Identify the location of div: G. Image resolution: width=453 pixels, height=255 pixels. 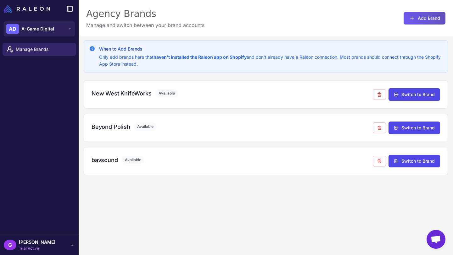
(10, 245).